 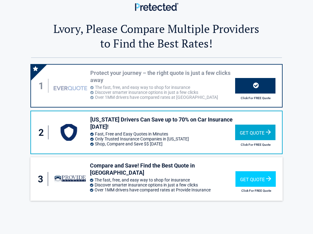 I want to click on div: 1, so click(x=43, y=86).